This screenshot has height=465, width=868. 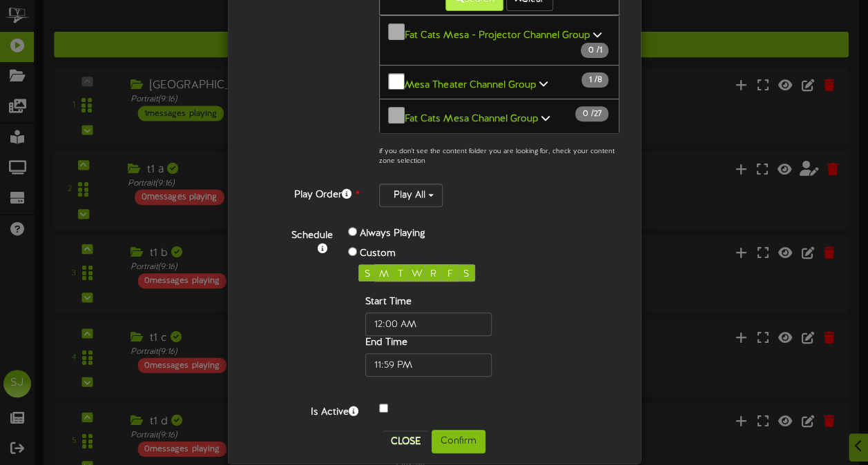 I want to click on span: W, so click(x=417, y=274).